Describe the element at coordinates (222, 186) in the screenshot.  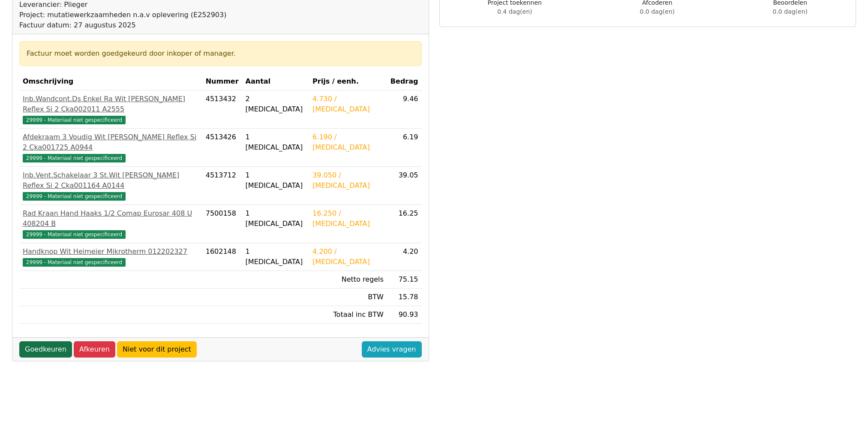
I see `td: 4513712` at that location.